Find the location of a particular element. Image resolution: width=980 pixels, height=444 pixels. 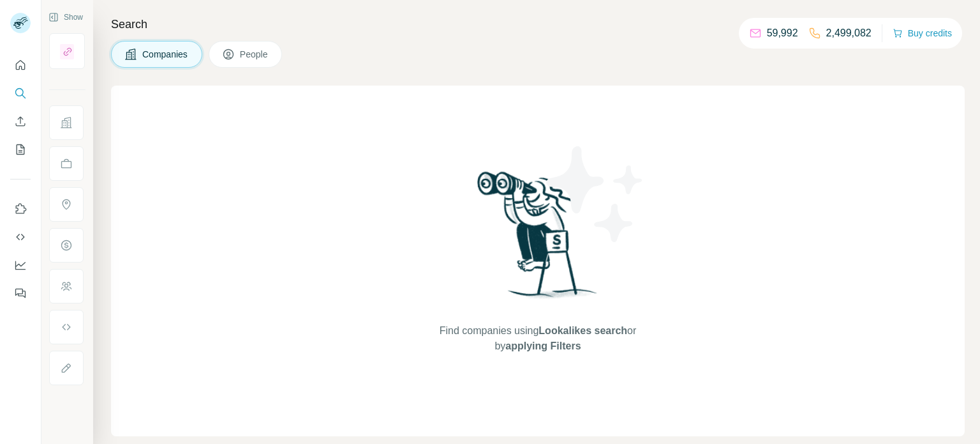

button: Show is located at coordinates (66, 17).